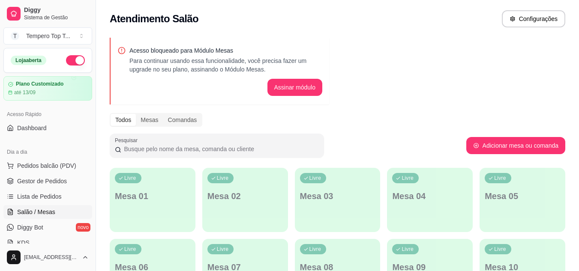 Image resolution: width=579 pixels, height=271 pixels. I want to click on span: Diggy Bot, so click(30, 228).